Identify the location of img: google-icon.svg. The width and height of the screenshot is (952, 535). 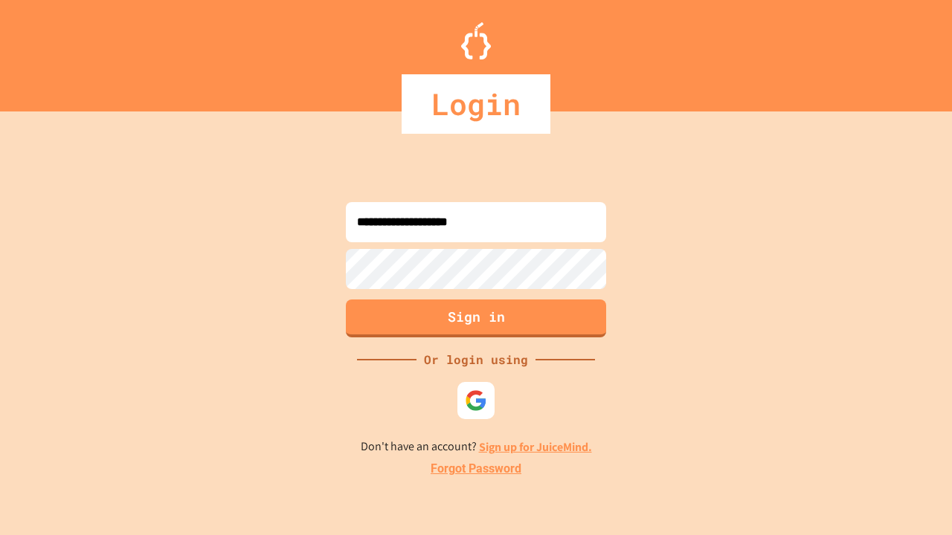
(476, 401).